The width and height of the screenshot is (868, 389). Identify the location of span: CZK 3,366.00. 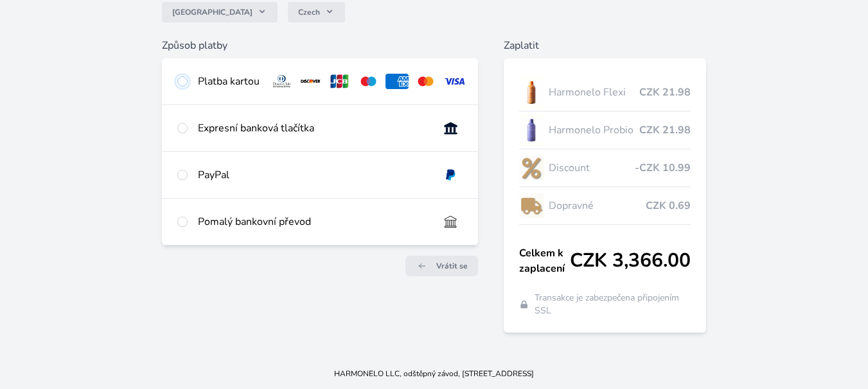
(630, 261).